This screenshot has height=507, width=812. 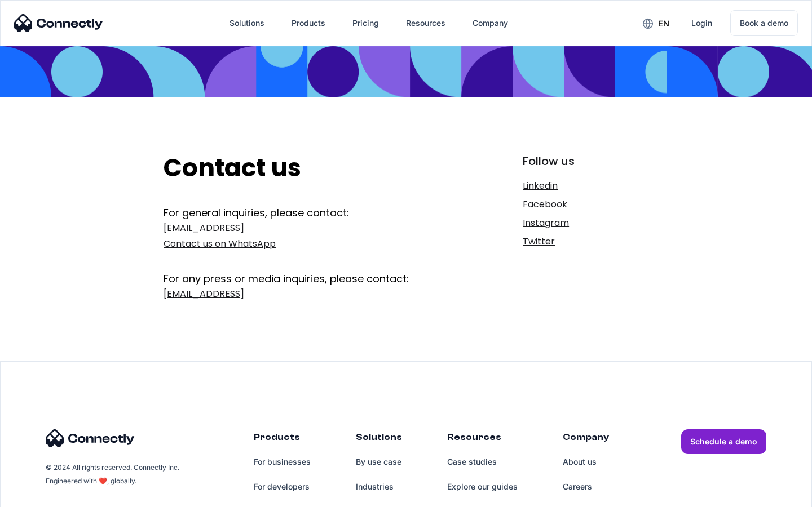 What do you see at coordinates (585, 204) in the screenshot?
I see `a: Facebook` at bounding box center [585, 204].